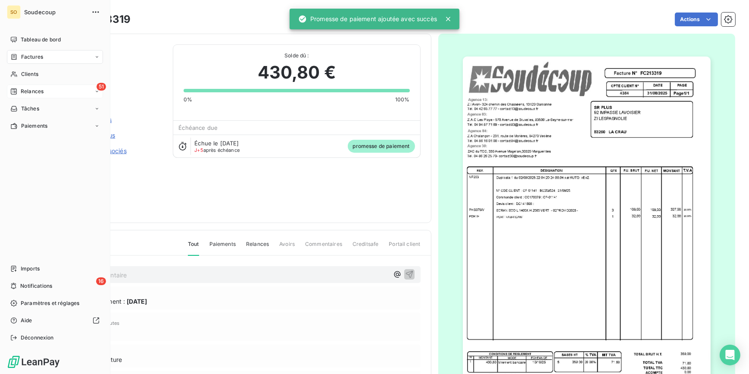 This screenshot has width=749, height=374. Describe the element at coordinates (50, 303) in the screenshot. I see `span: Paramètres et réglages` at that location.